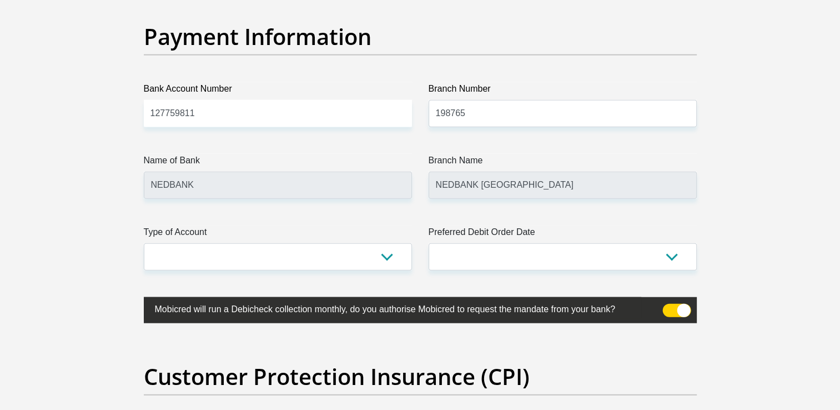  Describe the element at coordinates (562, 185) in the screenshot. I see `input: Branch Name` at that location.